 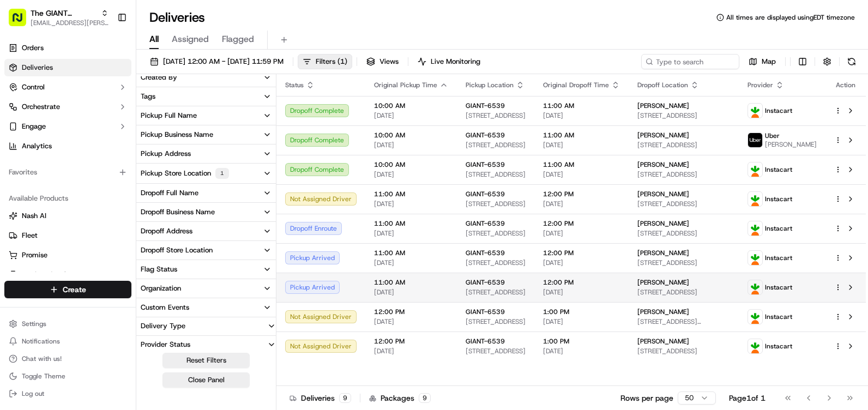 What do you see at coordinates (165, 307) in the screenshot?
I see `div: Custom Events` at bounding box center [165, 307].